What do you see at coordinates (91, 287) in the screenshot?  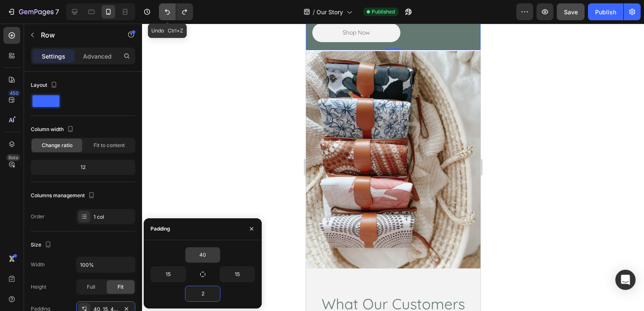 I see `span: Full` at bounding box center [91, 287].